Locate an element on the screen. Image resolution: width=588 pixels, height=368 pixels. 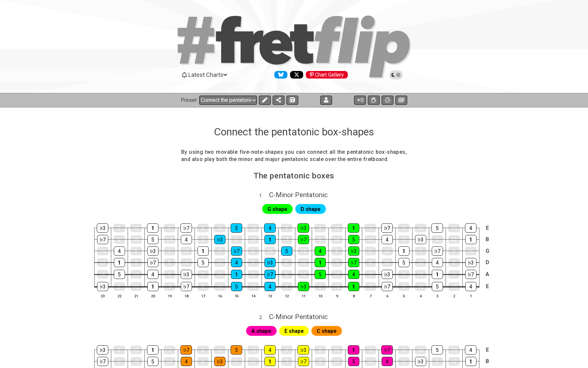
th: 9 is located at coordinates (337, 296).